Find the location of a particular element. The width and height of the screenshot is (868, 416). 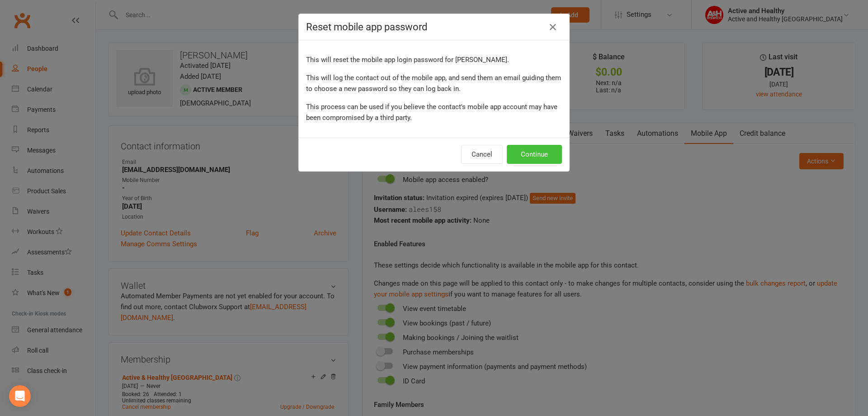

button: Close is located at coordinates (553, 27).